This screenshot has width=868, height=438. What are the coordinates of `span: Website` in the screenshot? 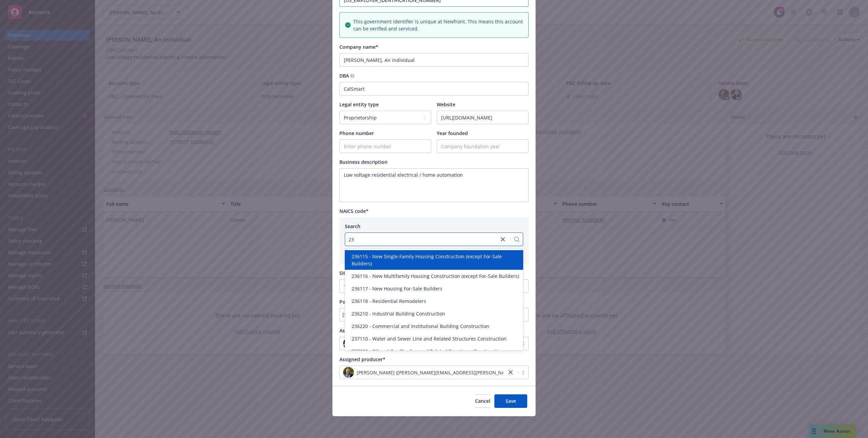 It's located at (445, 105).